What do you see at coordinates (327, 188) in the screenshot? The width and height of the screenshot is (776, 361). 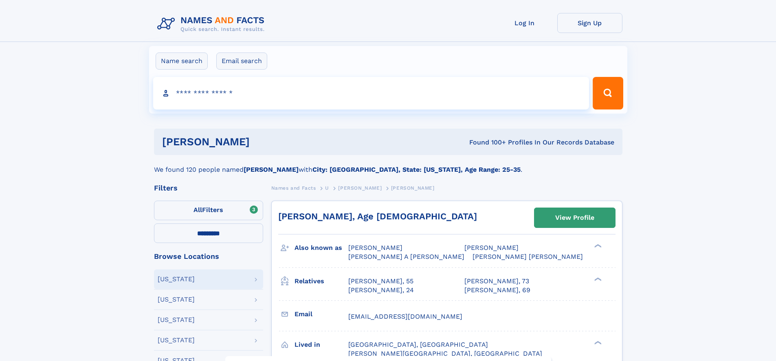 I see `span: U` at bounding box center [327, 188].